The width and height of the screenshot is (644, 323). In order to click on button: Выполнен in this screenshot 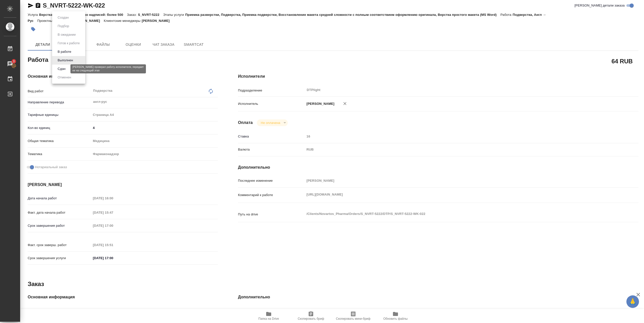, I will do `click(65, 60)`.